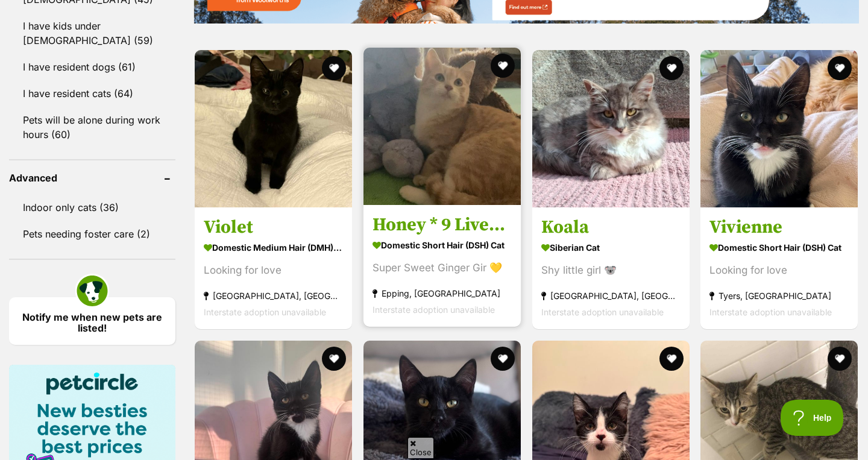 The image size is (868, 460). I want to click on h3: Vivienne, so click(779, 227).